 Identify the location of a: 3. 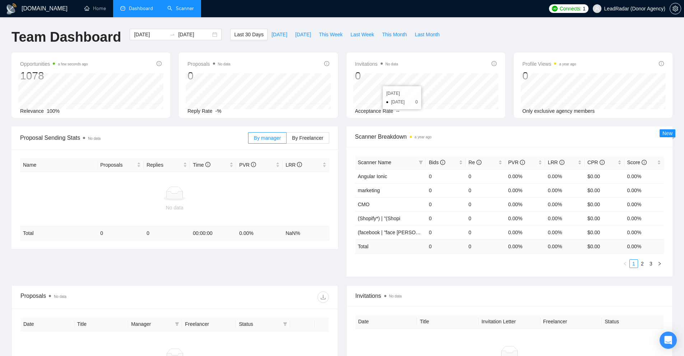
(651, 264).